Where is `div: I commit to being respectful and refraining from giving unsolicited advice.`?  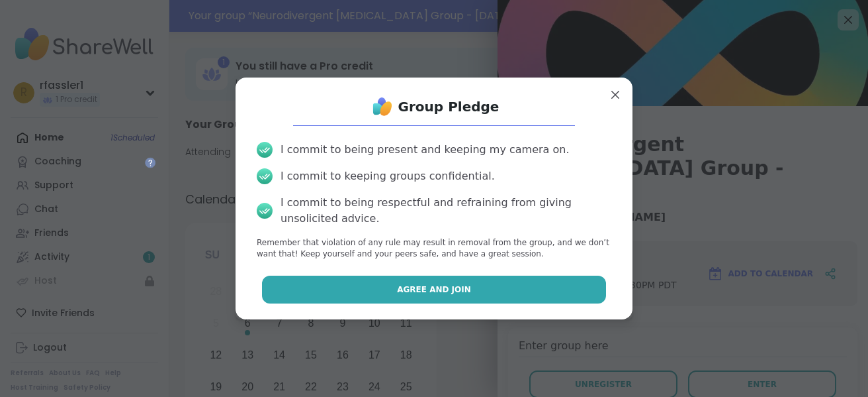 div: I commit to being respectful and refraining from giving unsolicited advice. is located at coordinates (446, 211).